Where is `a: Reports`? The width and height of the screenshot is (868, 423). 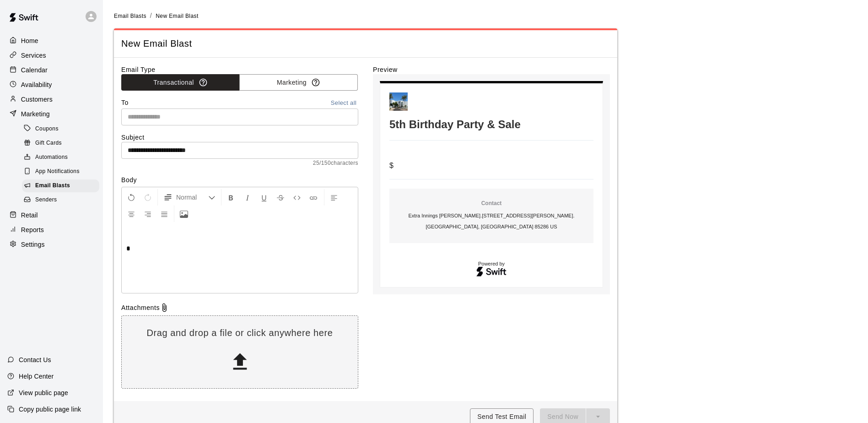 a: Reports is located at coordinates (51, 230).